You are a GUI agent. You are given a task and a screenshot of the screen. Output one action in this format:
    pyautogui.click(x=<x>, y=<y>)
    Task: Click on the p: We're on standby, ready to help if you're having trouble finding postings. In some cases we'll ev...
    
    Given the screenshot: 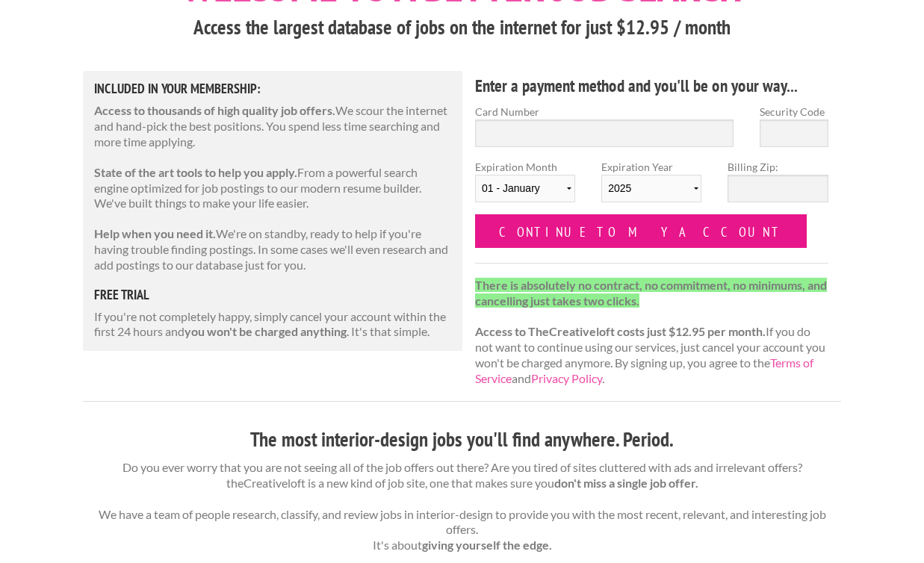 What is the action you would take?
    pyautogui.click(x=273, y=249)
    